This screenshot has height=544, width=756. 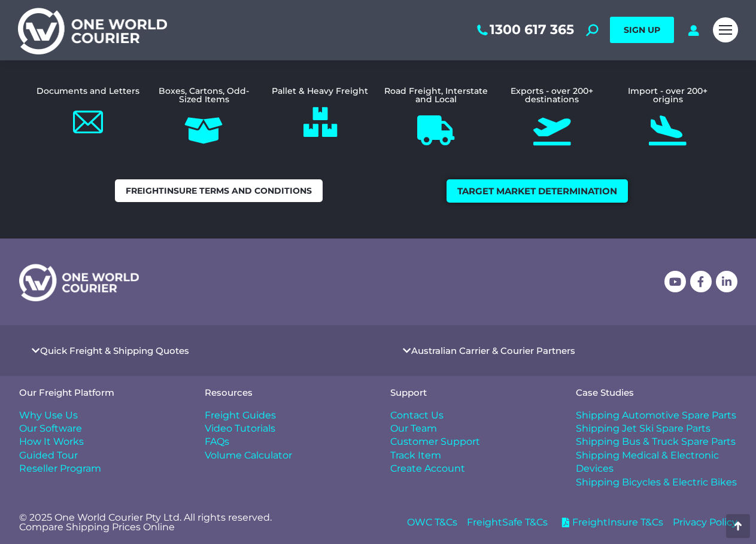 I want to click on a: Freightinsure Terms and Conditions, so click(x=218, y=191).